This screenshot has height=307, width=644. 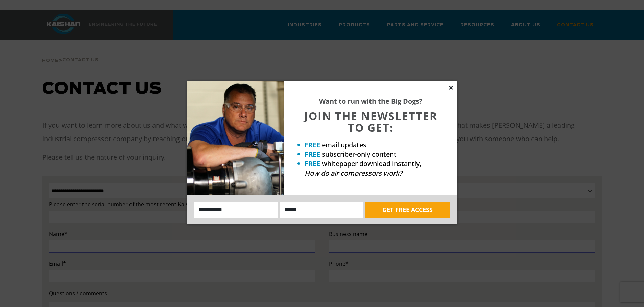 I want to click on span: email updates, so click(x=344, y=145).